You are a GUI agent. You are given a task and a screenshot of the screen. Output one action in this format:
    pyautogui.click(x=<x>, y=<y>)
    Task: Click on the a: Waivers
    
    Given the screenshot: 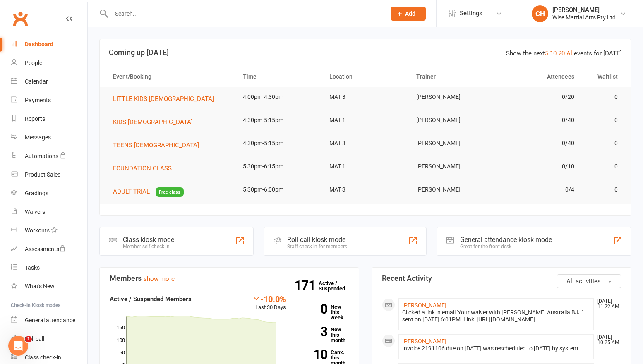 What is the action you would take?
    pyautogui.click(x=49, y=212)
    